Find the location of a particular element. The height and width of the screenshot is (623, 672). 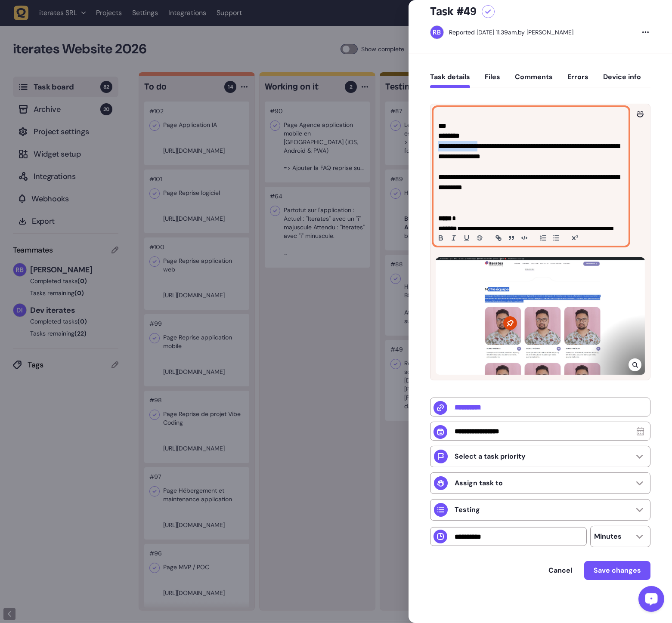

p: Assign task to is located at coordinates (479, 483).